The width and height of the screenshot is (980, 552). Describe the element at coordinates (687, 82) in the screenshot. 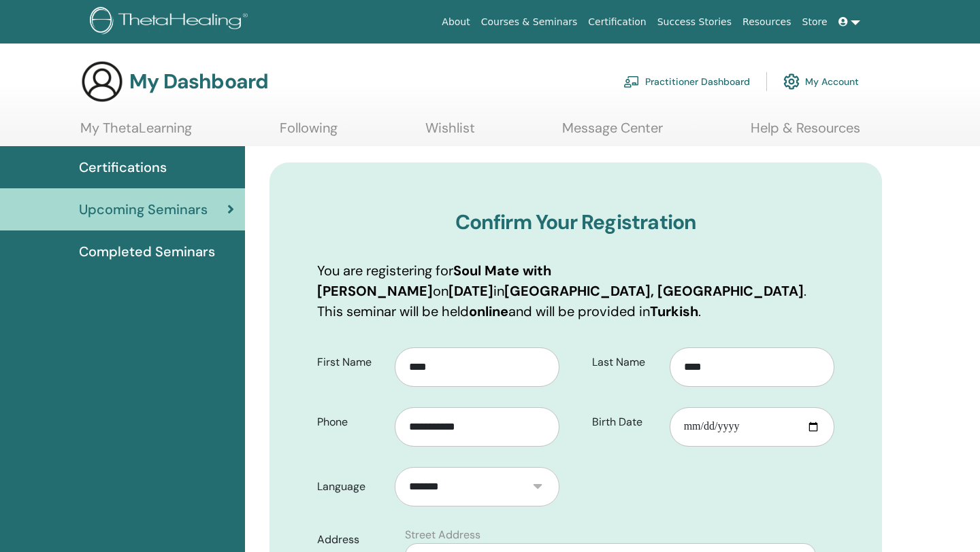

I see `a: Practitioner Dashboard` at that location.